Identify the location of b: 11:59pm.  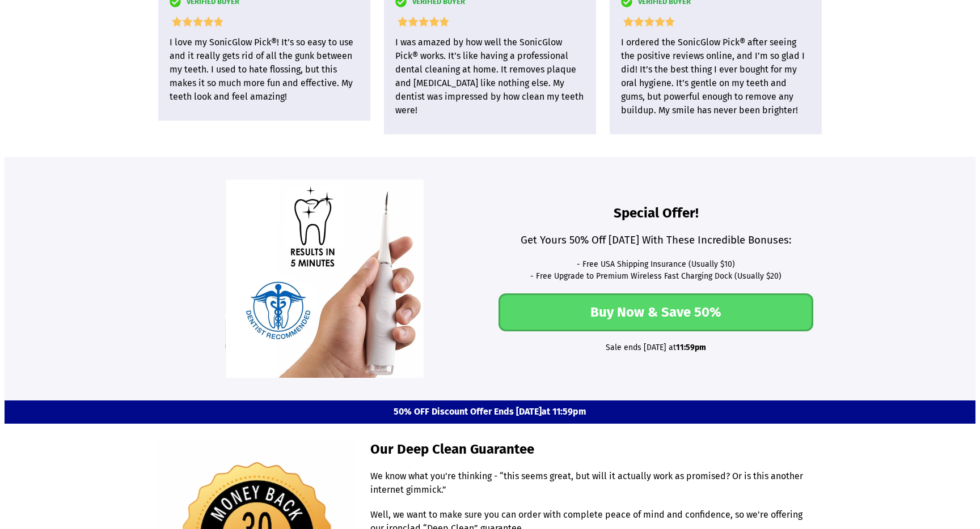
(690, 347).